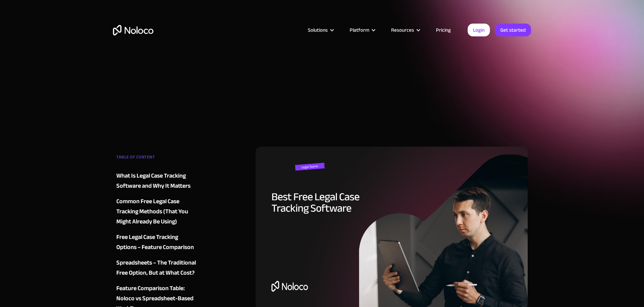 This screenshot has height=307, width=644. What do you see at coordinates (157, 268) in the screenshot?
I see `a: Spreadsheets – The Traditional Free Option, But at What Cost?` at bounding box center [157, 268].